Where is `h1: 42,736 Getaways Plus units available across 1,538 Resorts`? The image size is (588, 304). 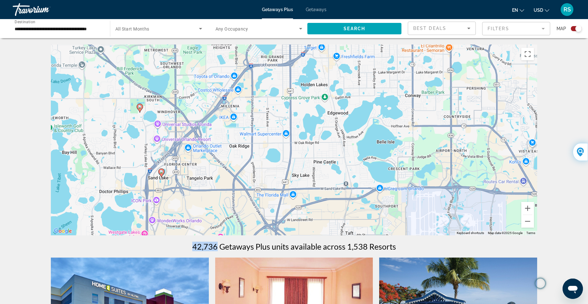 h1: 42,736 Getaways Plus units available across 1,538 Resorts is located at coordinates (294, 246).